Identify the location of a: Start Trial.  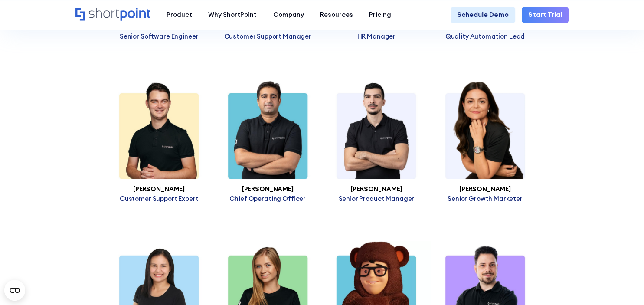
(545, 15).